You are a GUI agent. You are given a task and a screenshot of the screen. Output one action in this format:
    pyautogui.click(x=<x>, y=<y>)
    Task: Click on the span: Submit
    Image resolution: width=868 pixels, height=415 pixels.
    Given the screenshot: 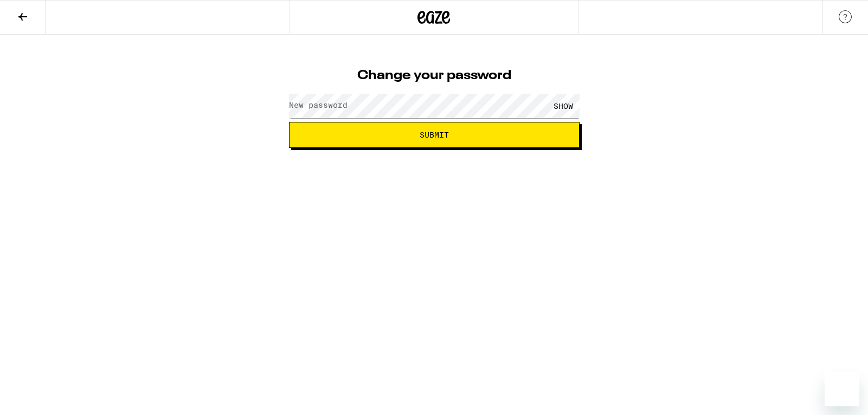 What is the action you would take?
    pyautogui.click(x=434, y=135)
    